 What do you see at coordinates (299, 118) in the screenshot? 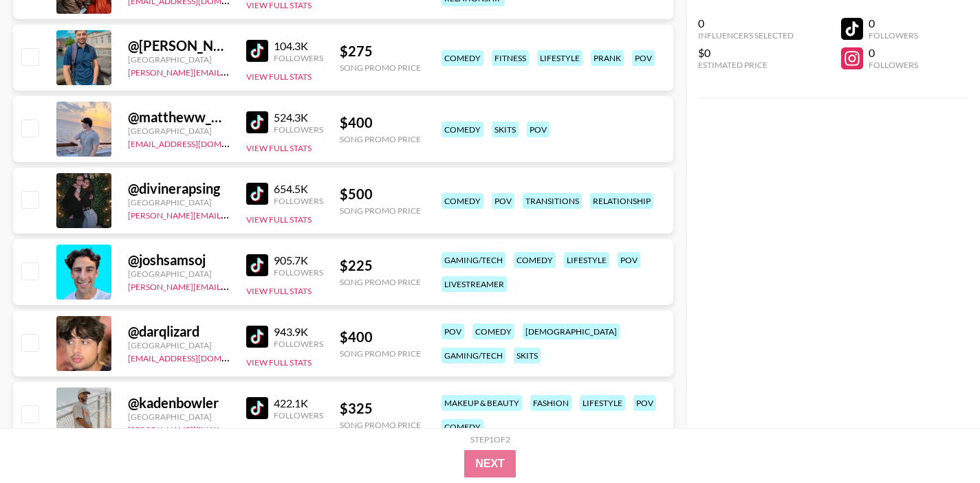
I see `div: 524.3K` at bounding box center [299, 118].